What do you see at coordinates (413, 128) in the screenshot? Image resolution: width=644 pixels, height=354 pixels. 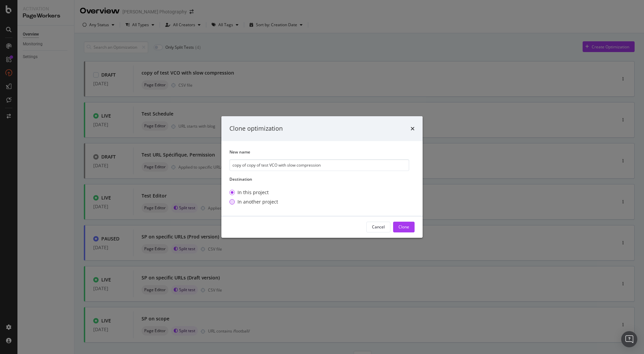 I see `div: times` at bounding box center [413, 128].